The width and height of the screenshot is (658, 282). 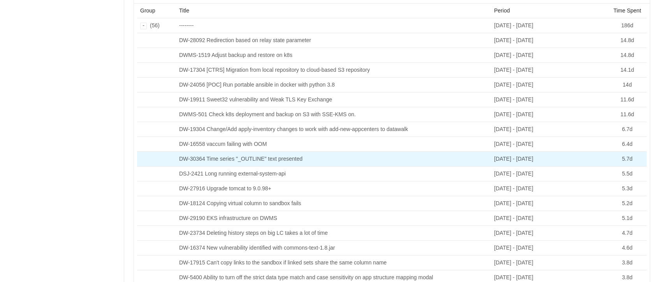 What do you see at coordinates (627, 11) in the screenshot?
I see `span: Time Spent` at bounding box center [627, 11].